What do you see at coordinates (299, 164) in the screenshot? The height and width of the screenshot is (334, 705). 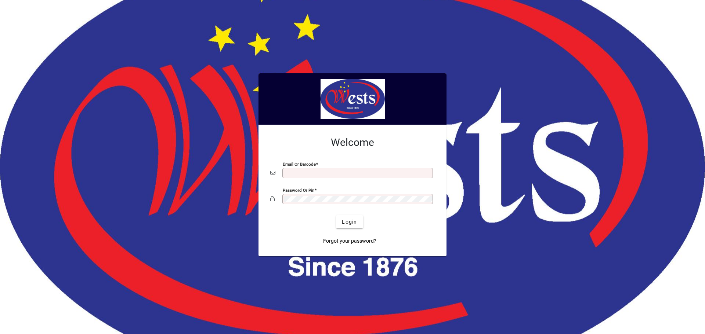 I see `mat-label: Email or Barcode` at bounding box center [299, 164].